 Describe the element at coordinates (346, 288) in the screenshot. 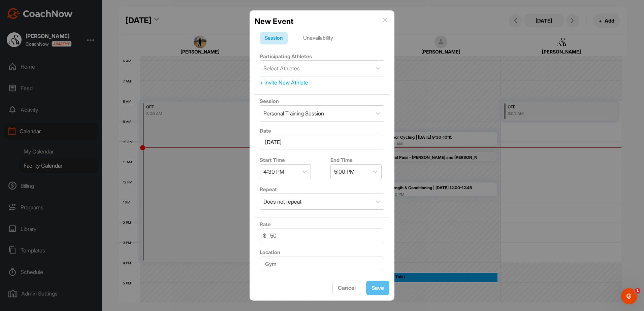

I see `span: Cancel` at that location.